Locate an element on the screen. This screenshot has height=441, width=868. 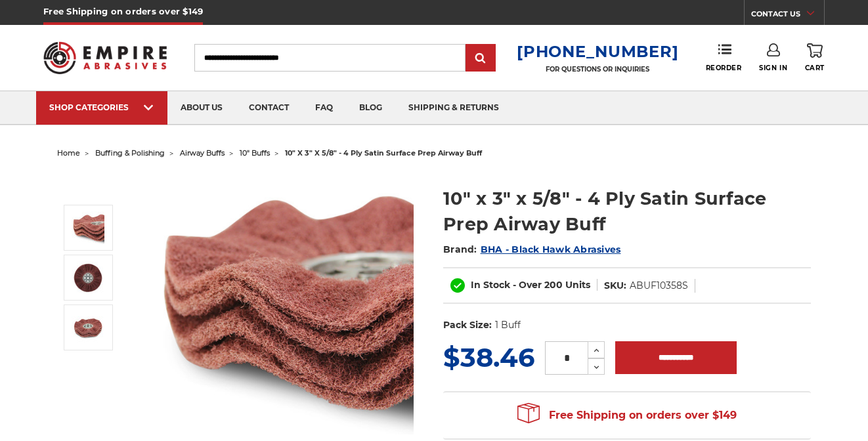
a: BHA - Black Hawk Abrasives is located at coordinates (551, 250).